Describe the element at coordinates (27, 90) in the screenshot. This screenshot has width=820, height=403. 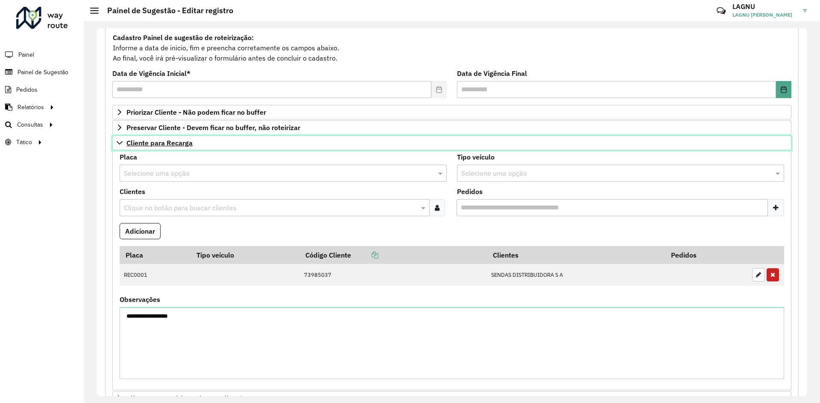
I see `span: Pedidos` at that location.